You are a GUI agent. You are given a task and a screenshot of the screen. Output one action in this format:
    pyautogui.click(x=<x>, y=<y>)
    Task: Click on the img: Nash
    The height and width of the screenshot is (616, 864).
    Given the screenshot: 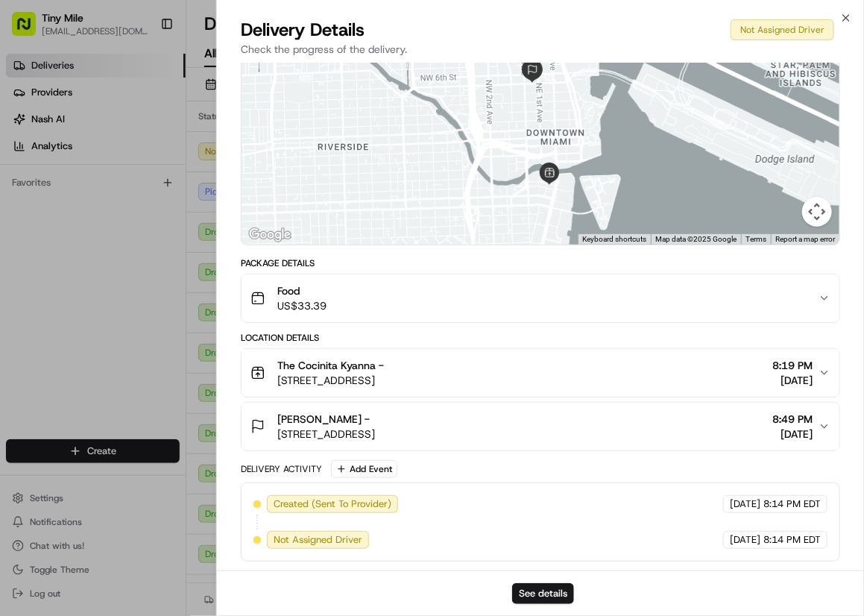 What is the action you would take?
    pyautogui.click(x=30, y=31)
    